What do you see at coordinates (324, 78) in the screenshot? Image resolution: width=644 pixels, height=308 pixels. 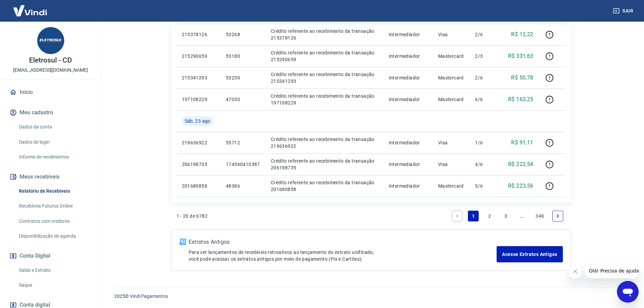 I see `p: Crédito referente ao recebimento da transação 215341293` at bounding box center [324, 78].